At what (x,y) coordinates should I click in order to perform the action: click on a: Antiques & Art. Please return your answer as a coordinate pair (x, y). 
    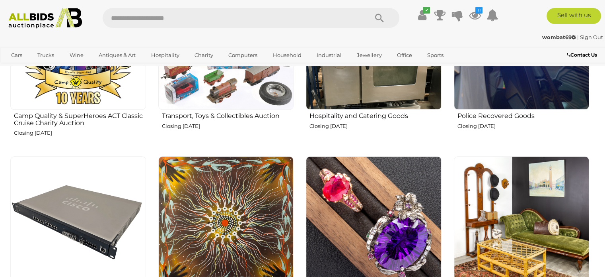
    Looking at the image, I should click on (117, 55).